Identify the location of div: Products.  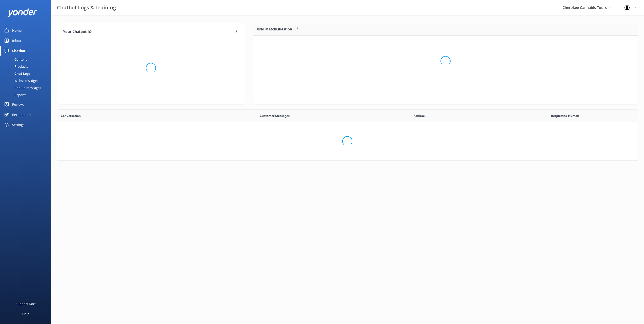
(16, 66).